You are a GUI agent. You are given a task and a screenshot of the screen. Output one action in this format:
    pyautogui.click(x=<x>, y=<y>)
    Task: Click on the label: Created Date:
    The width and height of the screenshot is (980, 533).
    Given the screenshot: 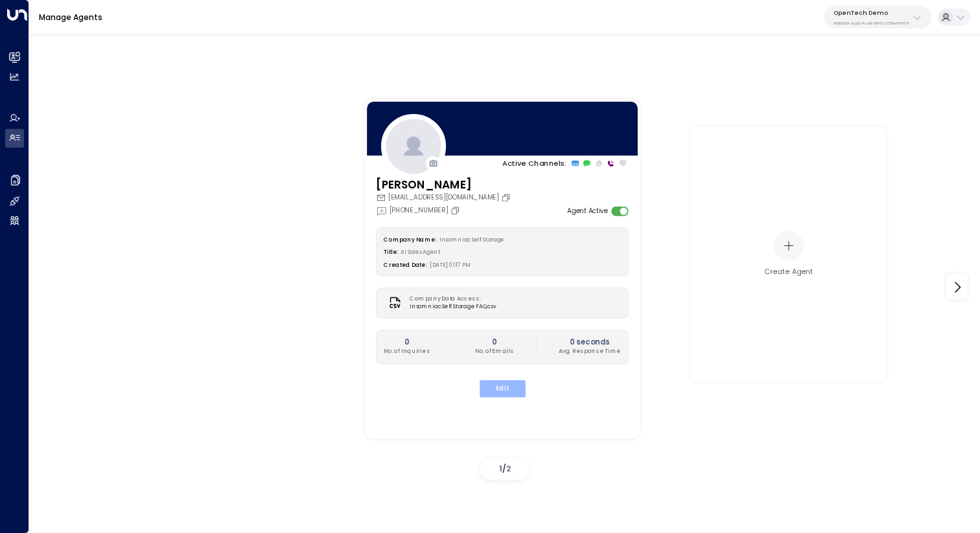 What is the action you would take?
    pyautogui.click(x=405, y=265)
    